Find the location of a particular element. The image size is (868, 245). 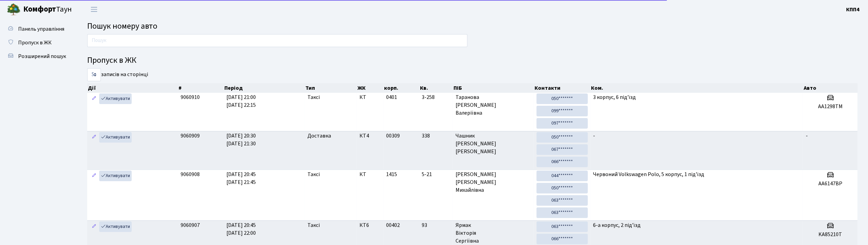

button: Переключити навігацію is located at coordinates (94, 9).